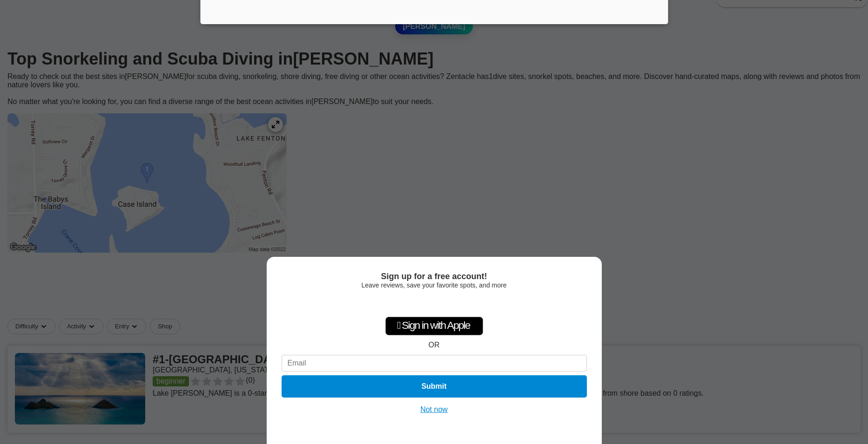 This screenshot has height=444, width=868. What do you see at coordinates (434, 276) in the screenshot?
I see `div: Sign up for a free account!` at bounding box center [434, 276].